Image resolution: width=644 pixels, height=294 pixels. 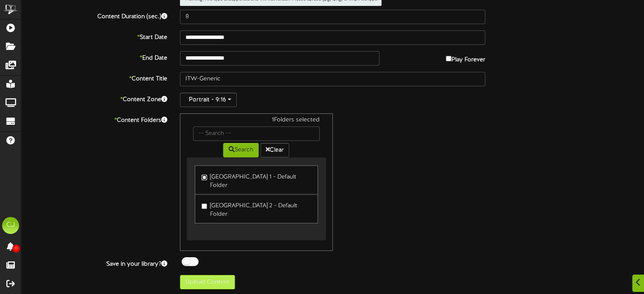 I want to click on div: CJ, so click(x=10, y=225).